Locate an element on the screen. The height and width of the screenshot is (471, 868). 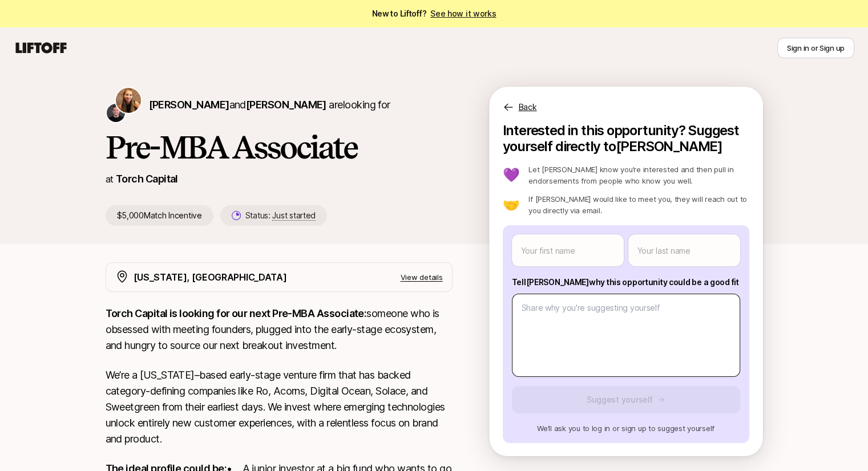
p: at is located at coordinates (109, 179).